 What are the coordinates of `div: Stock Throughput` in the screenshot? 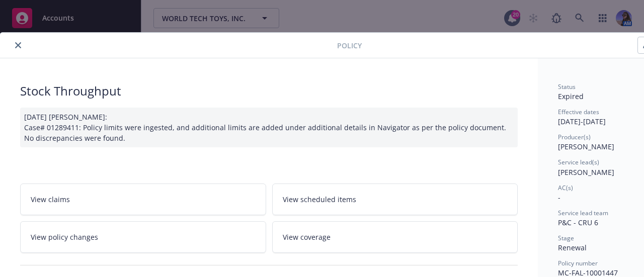 It's located at (269, 91).